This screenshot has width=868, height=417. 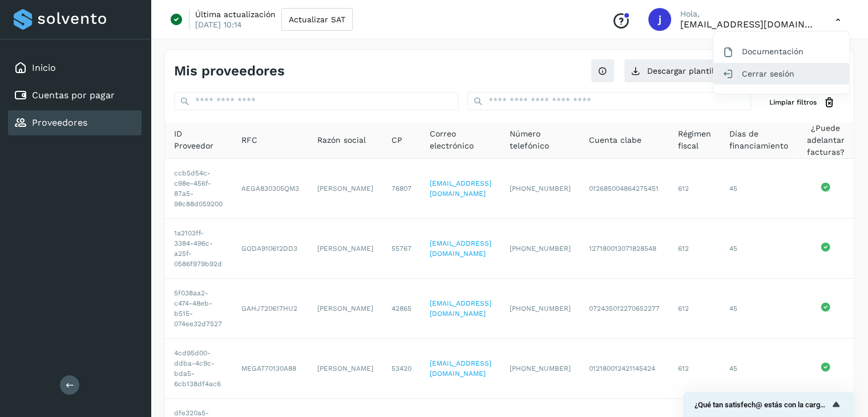 I want to click on div: Cerrar sesión, so click(x=781, y=74).